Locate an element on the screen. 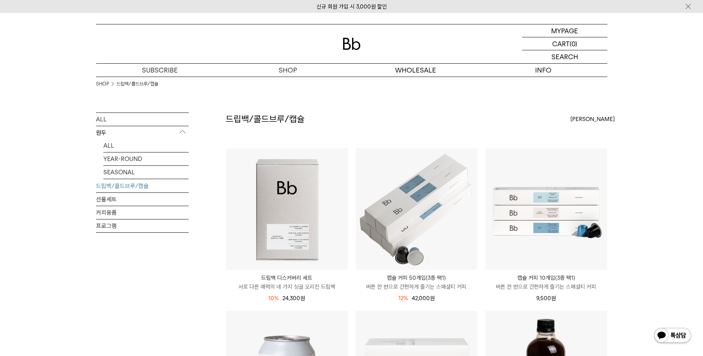 Image resolution: width=703 pixels, height=356 pixels. p: INFO is located at coordinates (543, 70).